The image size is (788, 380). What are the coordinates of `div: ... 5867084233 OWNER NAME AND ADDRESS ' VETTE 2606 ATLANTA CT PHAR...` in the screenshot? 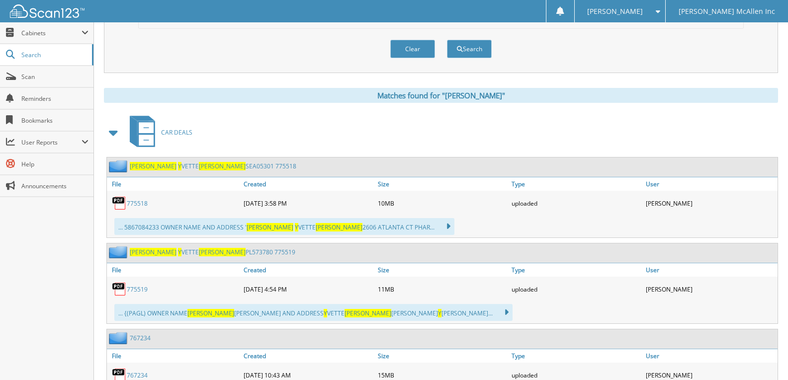 It's located at (284, 227).